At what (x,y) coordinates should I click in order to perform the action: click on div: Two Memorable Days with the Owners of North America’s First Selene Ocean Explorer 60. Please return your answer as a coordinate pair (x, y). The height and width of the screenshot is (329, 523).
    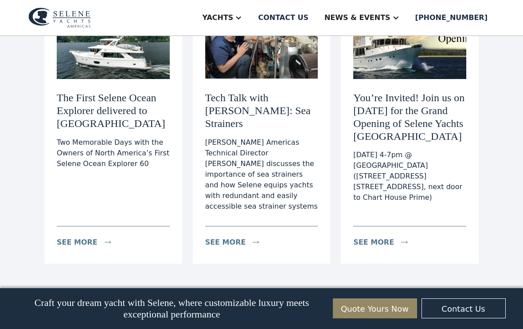
    Looking at the image, I should click on (113, 153).